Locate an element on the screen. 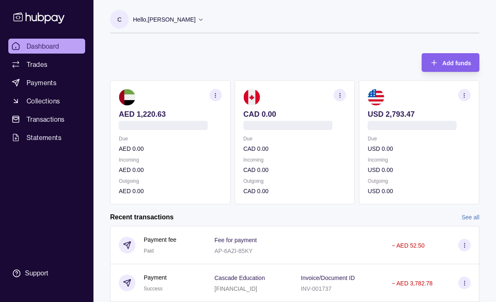 This screenshot has width=496, height=302. span: Statements is located at coordinates (44, 138).